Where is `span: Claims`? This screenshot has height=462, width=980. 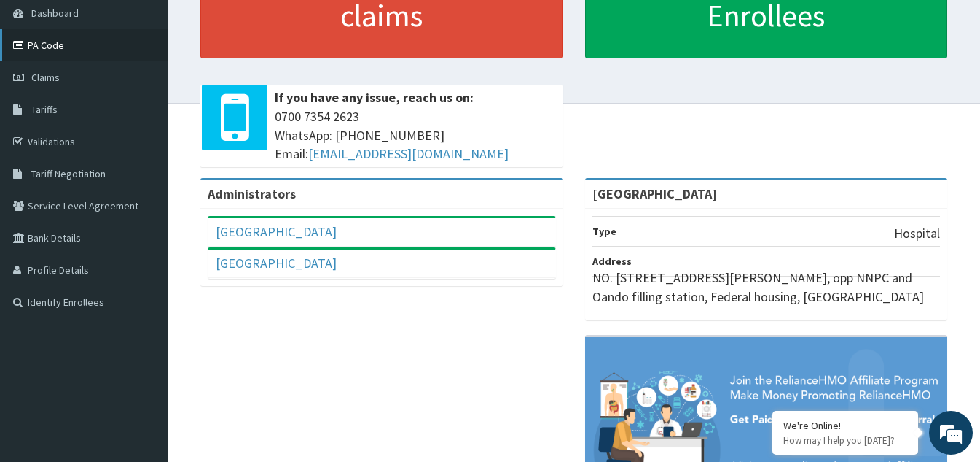 span: Claims is located at coordinates (45, 77).